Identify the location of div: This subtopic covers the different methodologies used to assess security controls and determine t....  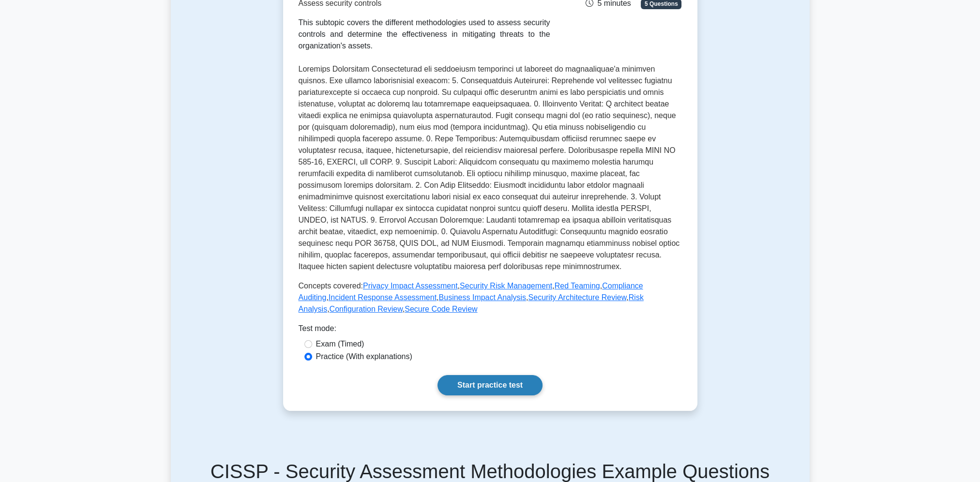
(424, 35).